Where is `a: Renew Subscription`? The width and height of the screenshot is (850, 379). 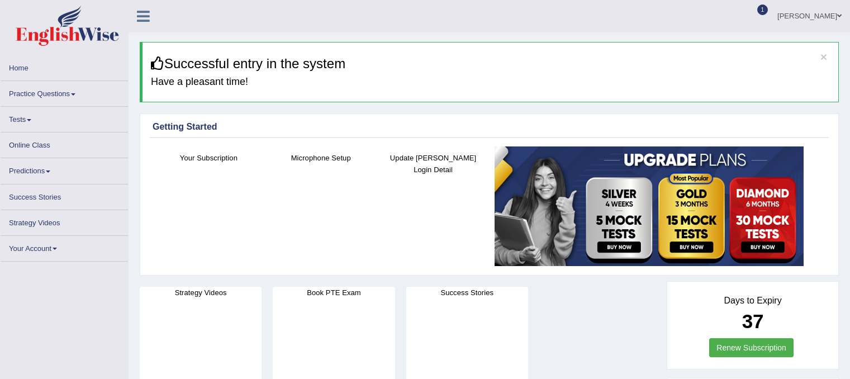
a: Renew Subscription is located at coordinates (751, 348).